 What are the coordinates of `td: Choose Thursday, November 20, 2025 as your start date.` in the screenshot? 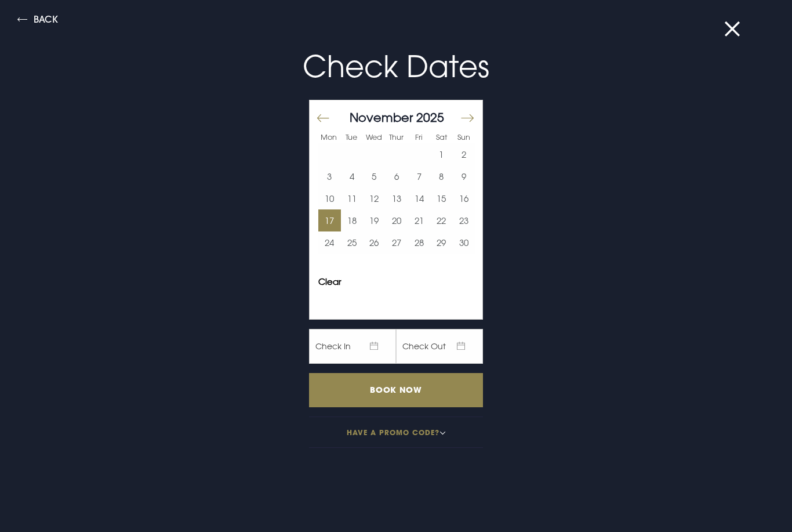 It's located at (397, 221).